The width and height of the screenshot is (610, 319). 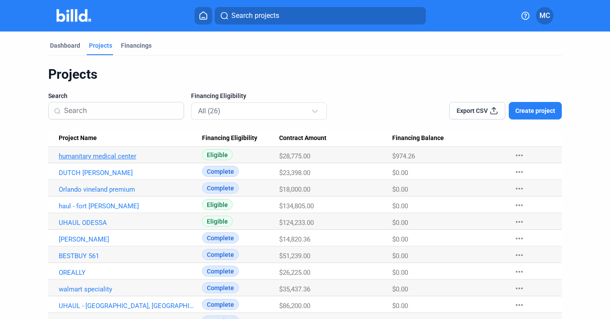 I want to click on a: humanitary medical center, so click(x=127, y=156).